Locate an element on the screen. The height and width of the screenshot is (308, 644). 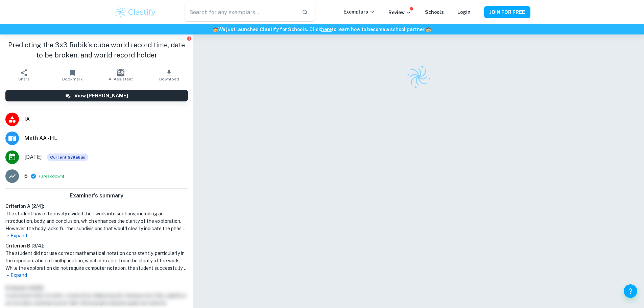
div: This exemplar is based on the current syllabus. Feel free to refer to it for inspiration/ideas wh... is located at coordinates (68, 157).